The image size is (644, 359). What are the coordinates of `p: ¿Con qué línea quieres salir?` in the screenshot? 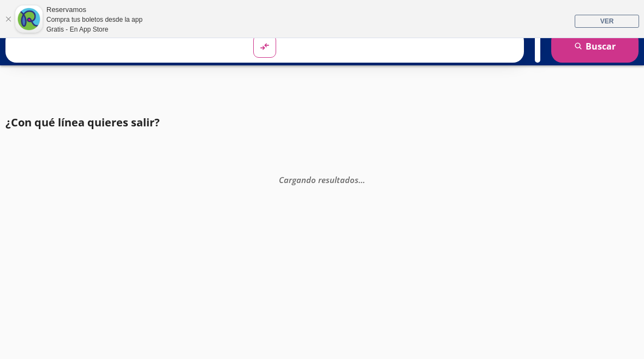 It's located at (82, 123).